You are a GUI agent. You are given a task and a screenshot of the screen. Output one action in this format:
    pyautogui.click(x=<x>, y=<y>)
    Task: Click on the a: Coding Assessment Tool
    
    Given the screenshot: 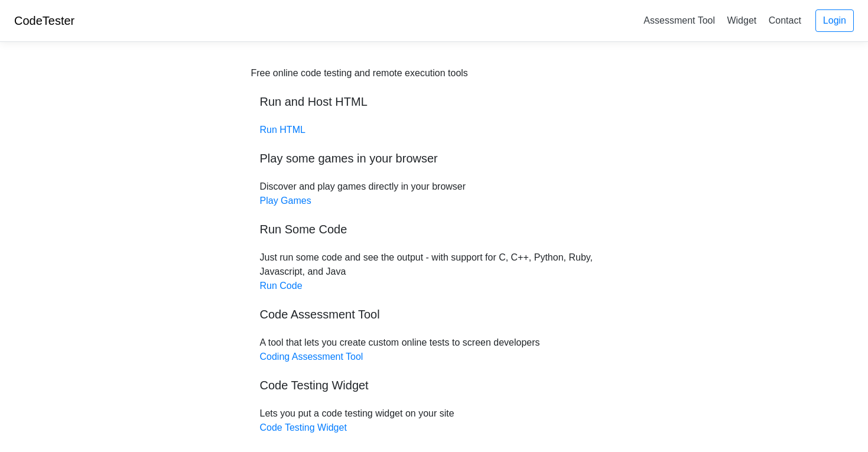 What is the action you would take?
    pyautogui.click(x=312, y=356)
    